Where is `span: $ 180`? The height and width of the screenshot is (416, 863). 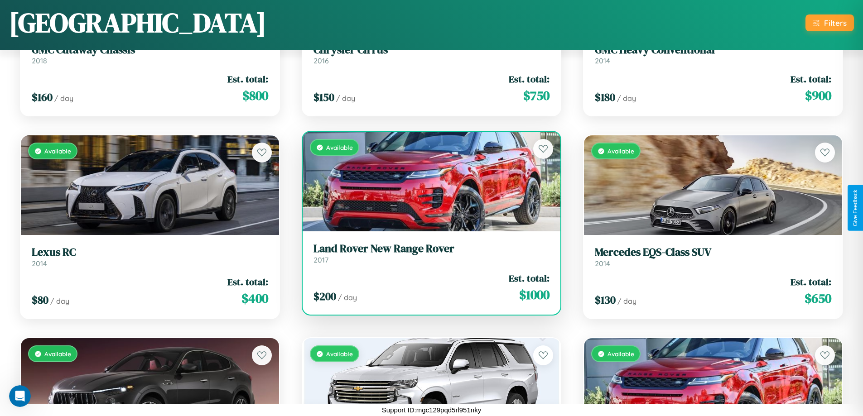
span: $ 180 is located at coordinates (605, 97).